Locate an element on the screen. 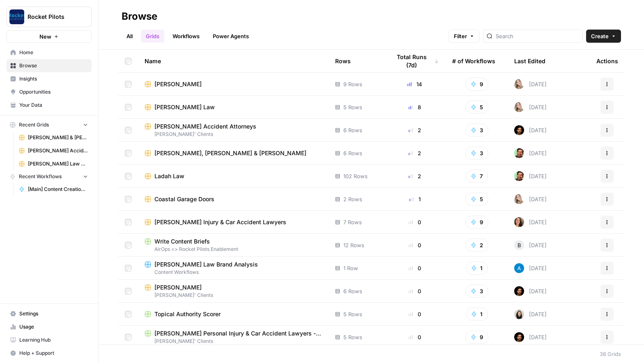 This screenshot has height=363, width=644. a: Write Content BriefsAirOps <> Rocket Pilots Enablement is located at coordinates (234, 245).